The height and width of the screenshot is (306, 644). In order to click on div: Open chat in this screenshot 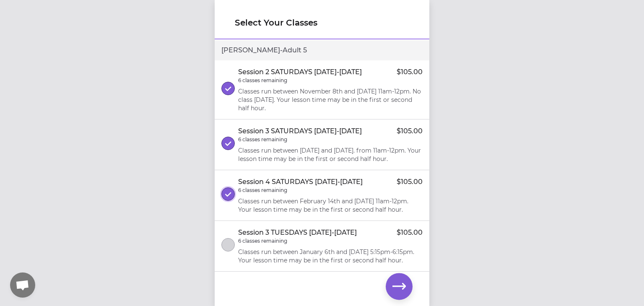, I will do `click(23, 285)`.